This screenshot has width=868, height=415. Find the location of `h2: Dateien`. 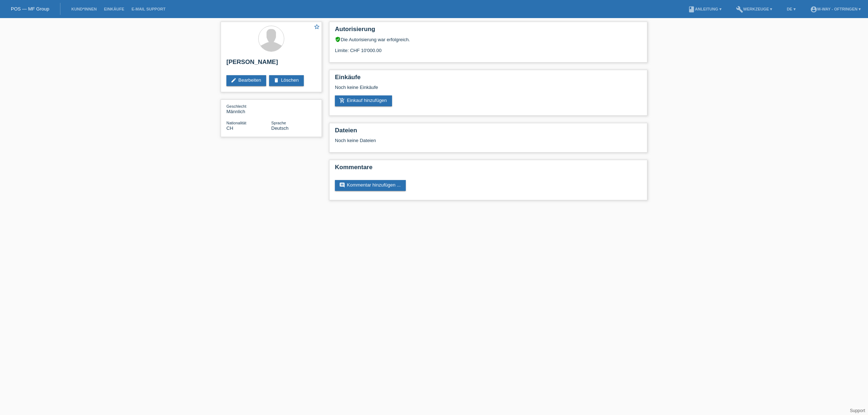

h2: Dateien is located at coordinates (488, 132).